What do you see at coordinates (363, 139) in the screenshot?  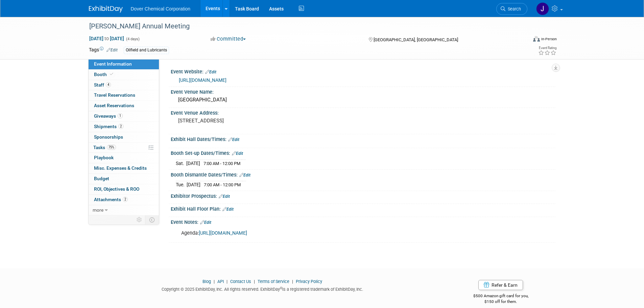 I see `div: Exhibit Hall Dates/Times:` at bounding box center [363, 139].